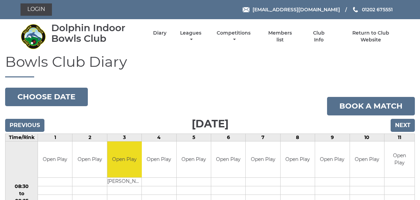 The width and height of the screenshot is (420, 200). Describe the element at coordinates (367, 138) in the screenshot. I see `td: 10` at that location.